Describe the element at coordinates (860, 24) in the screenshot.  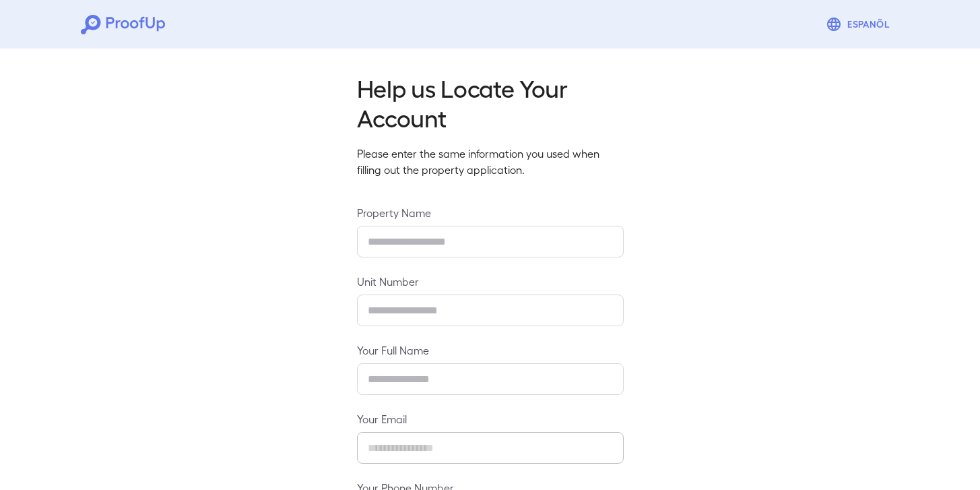
I see `button: Espanõl` at that location.